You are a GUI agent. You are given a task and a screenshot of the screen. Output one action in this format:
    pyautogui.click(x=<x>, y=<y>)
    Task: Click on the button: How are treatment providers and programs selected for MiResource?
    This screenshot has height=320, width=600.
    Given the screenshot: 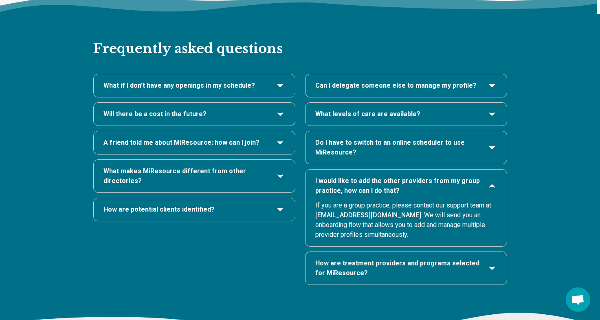 What is the action you would take?
    pyautogui.click(x=406, y=268)
    